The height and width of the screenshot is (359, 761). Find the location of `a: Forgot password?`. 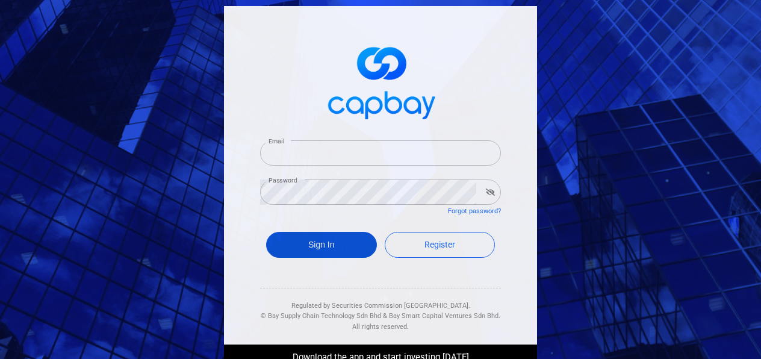

a: Forgot password? is located at coordinates (474, 211).